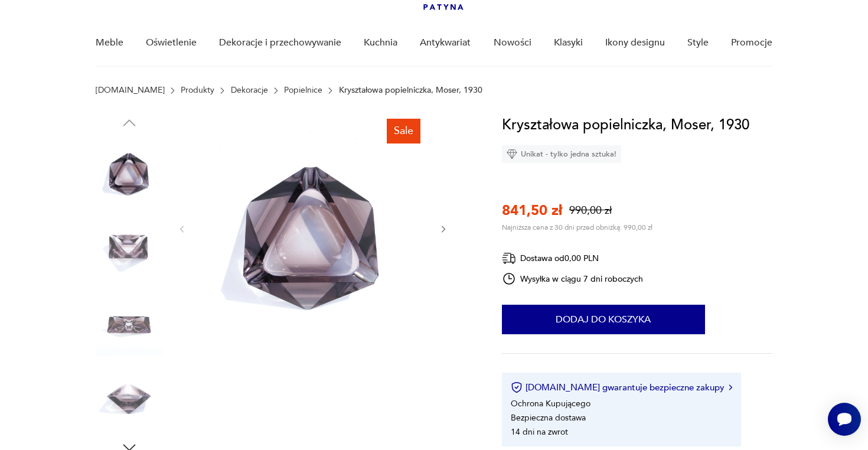 This screenshot has height=450, width=868. What do you see at coordinates (568, 43) in the screenshot?
I see `a: Klasyki` at bounding box center [568, 43].